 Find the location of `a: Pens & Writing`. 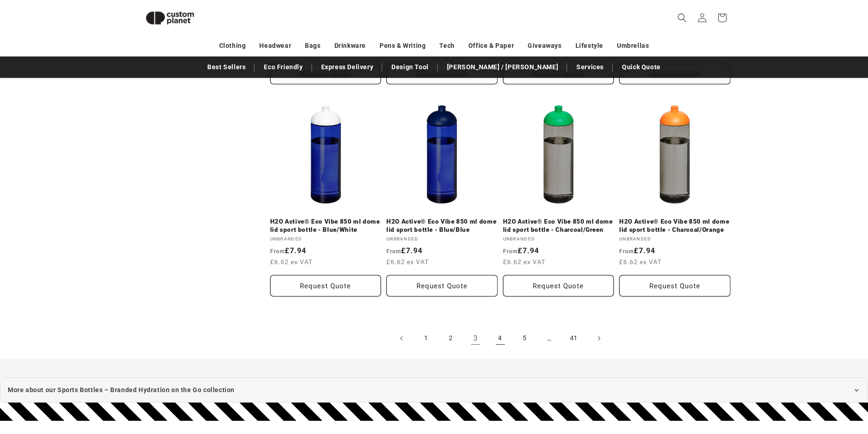

a: Pens & Writing is located at coordinates (402, 46).